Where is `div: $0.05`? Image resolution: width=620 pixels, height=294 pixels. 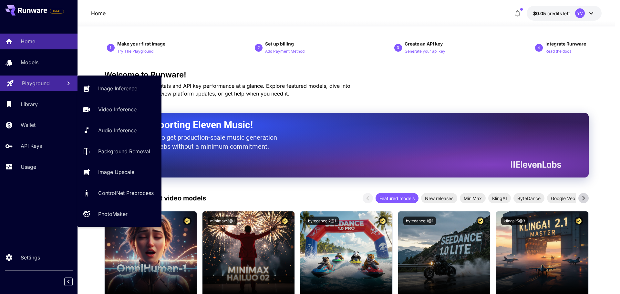 div: $0.05 is located at coordinates (551, 13).